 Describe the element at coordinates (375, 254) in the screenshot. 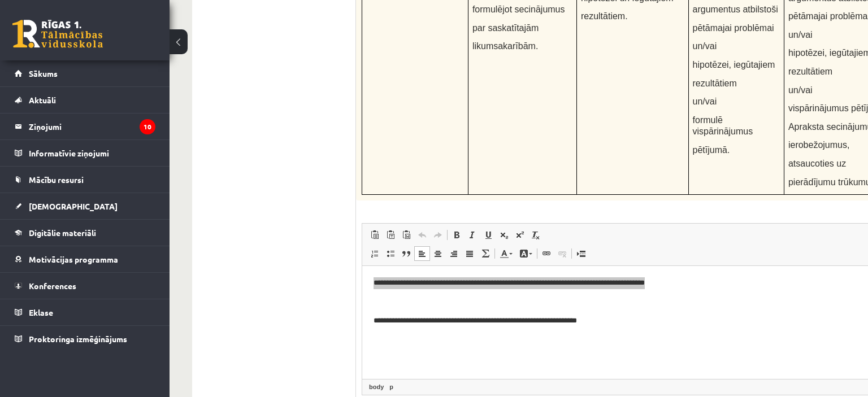

I see `a: Insert/Remove Numbered List` at that location.